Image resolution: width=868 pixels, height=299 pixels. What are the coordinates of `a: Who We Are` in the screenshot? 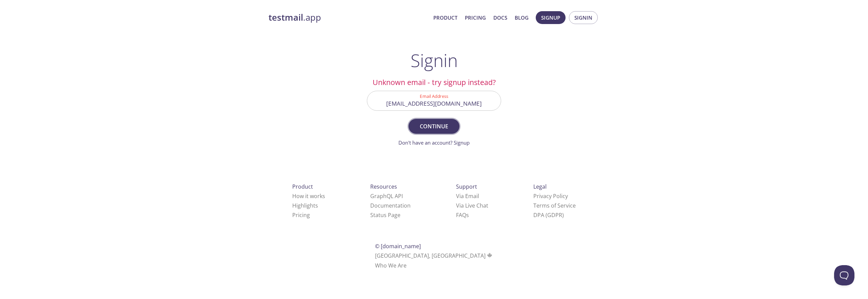 It's located at (391, 266).